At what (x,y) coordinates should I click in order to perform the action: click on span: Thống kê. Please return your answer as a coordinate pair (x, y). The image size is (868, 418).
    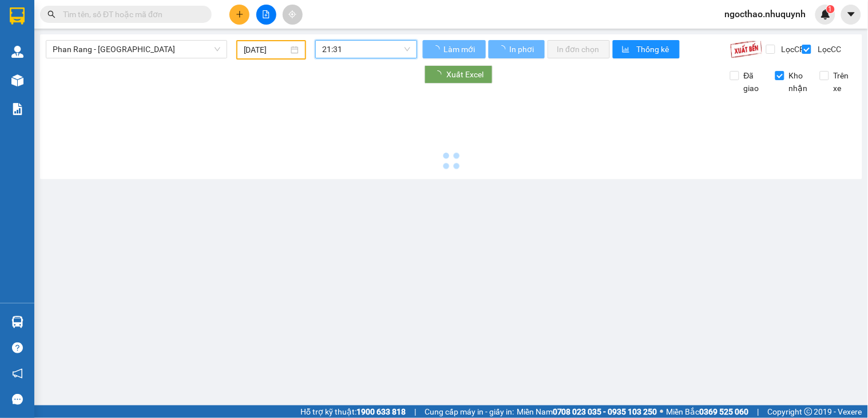
    Looking at the image, I should click on (653, 49).